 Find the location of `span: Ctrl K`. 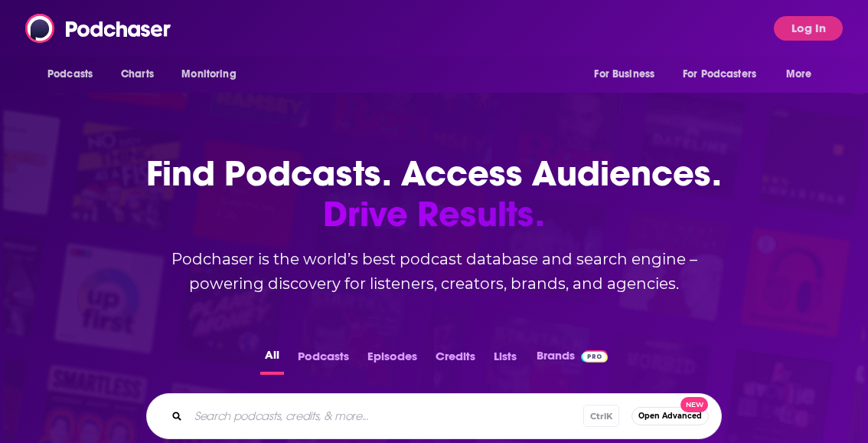

span: Ctrl K is located at coordinates (601, 415).